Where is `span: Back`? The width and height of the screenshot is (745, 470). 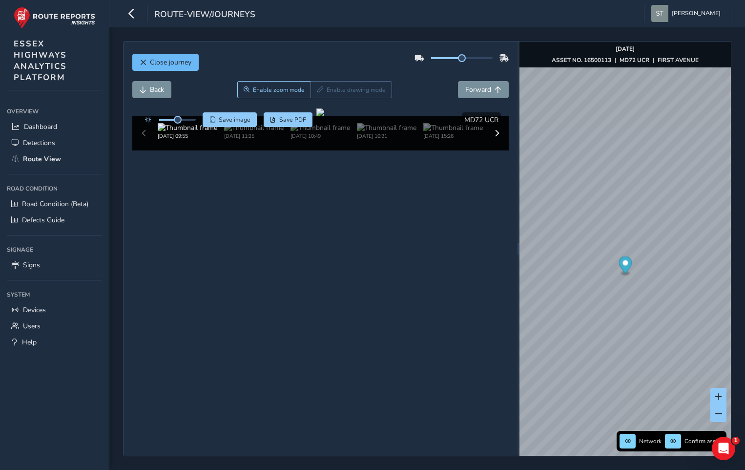 span: Back is located at coordinates (157, 89).